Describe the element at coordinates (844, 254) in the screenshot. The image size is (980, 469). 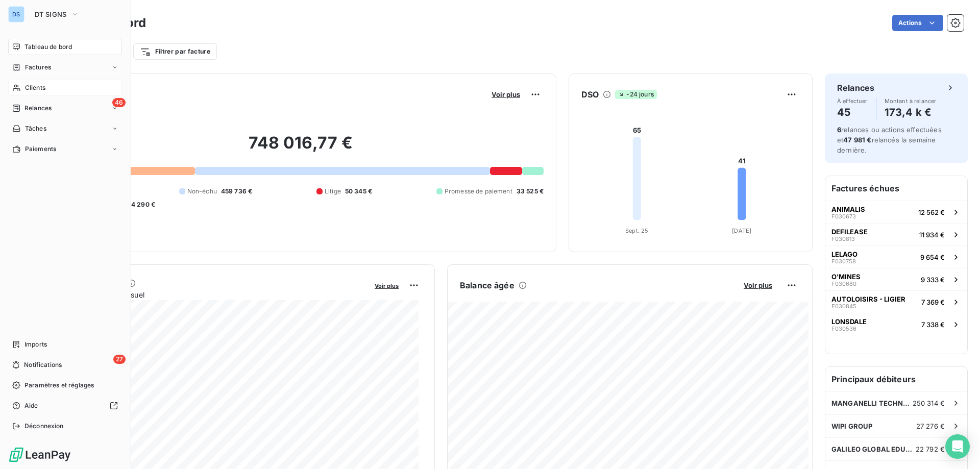
I see `span: LELAGO` at that location.